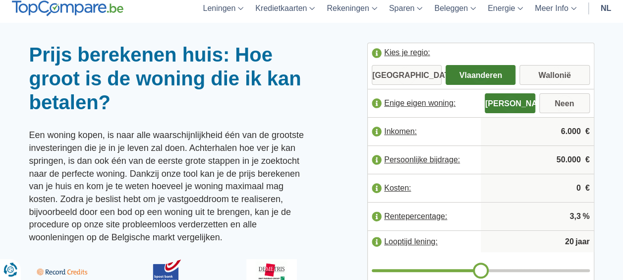  I want to click on label: Neen, so click(565, 103).